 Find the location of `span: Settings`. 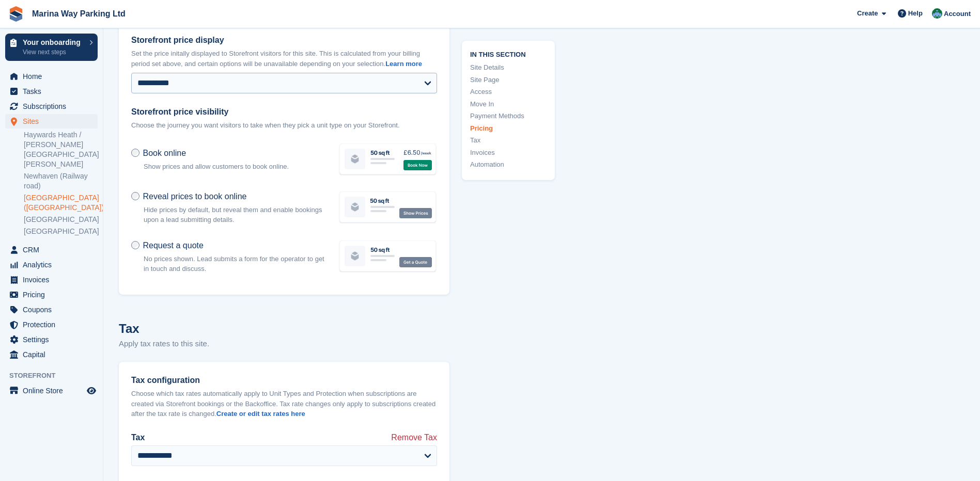

span: Settings is located at coordinates (53, 340).